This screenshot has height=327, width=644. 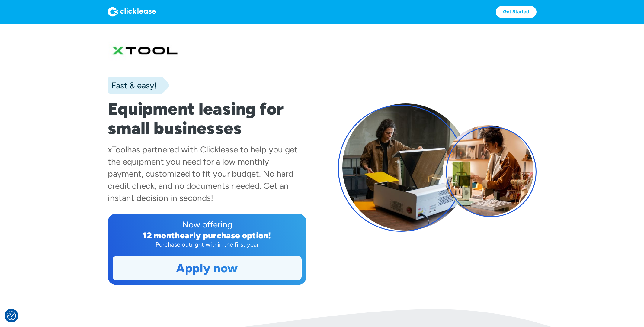 What do you see at coordinates (202, 174) in the screenshot?
I see `div: has partnered with Clicklease to help you get the equipment you need for a low monthly payment, c...` at bounding box center [202, 174].